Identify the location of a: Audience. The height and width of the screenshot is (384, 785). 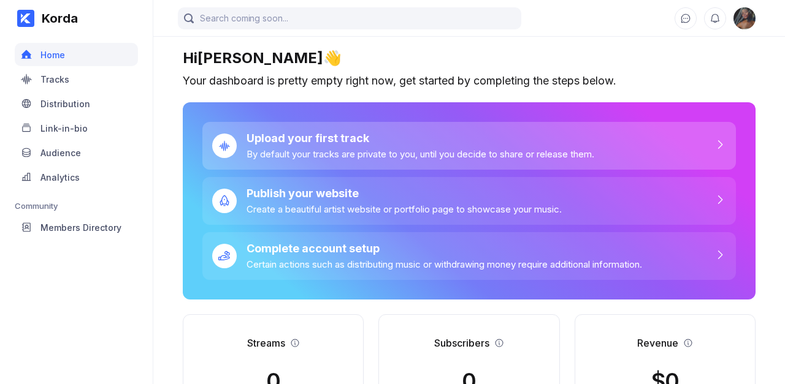
(76, 153).